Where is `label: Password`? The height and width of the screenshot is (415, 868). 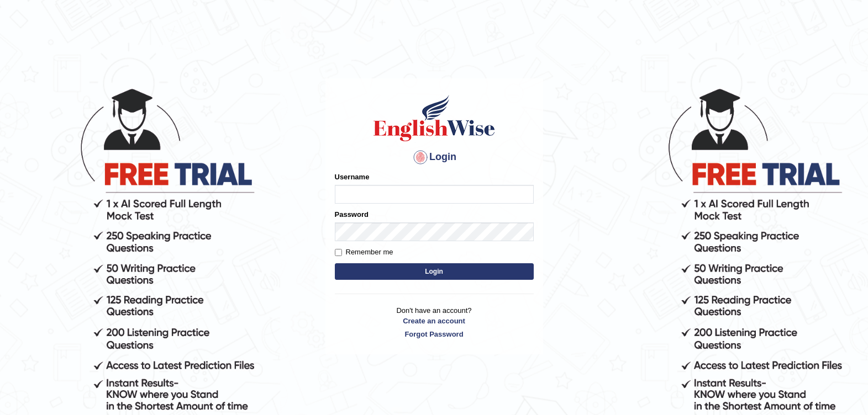 label: Password is located at coordinates (351, 214).